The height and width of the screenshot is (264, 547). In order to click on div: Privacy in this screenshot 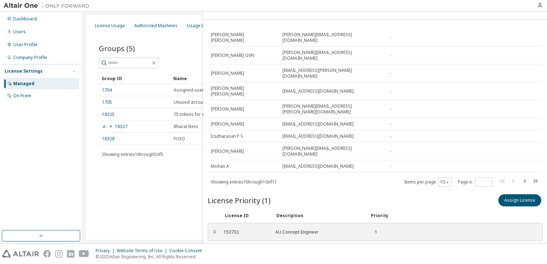, I will do `click(106, 251)`.